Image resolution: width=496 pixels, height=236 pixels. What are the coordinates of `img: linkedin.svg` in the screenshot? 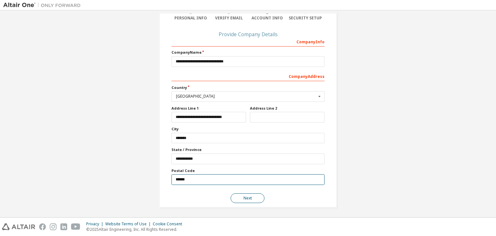 It's located at (64, 226).